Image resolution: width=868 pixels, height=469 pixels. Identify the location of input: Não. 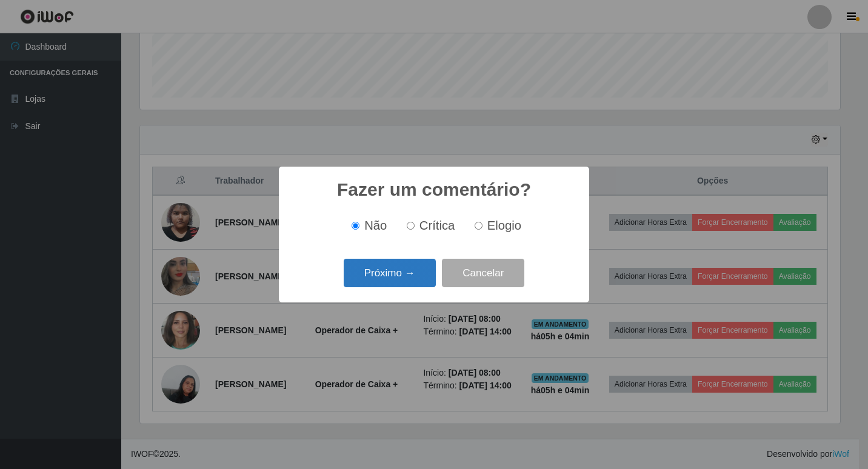
(355, 226).